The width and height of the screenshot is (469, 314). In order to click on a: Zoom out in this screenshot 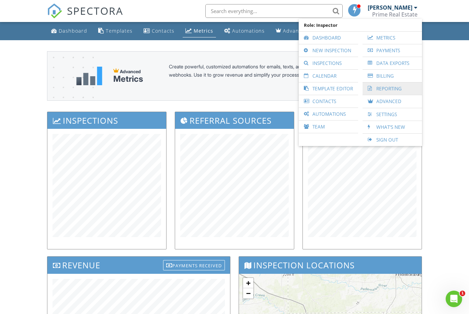, I will do `click(248, 293)`.